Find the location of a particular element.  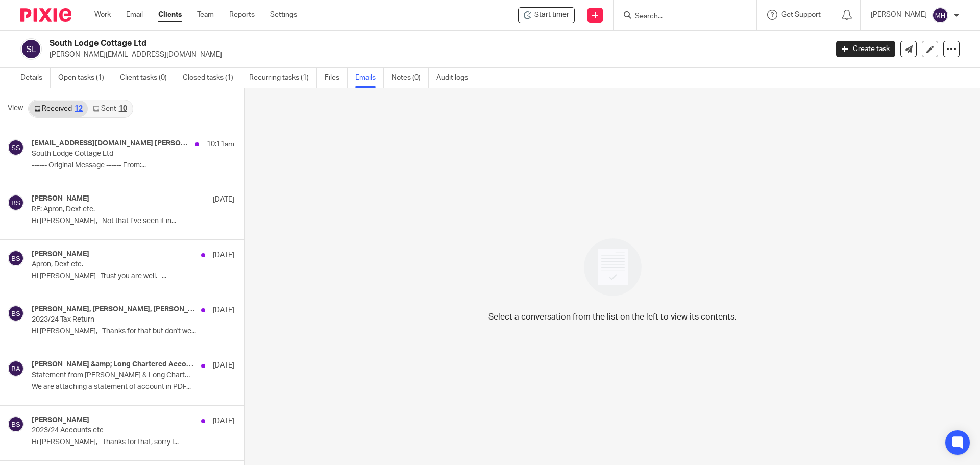

div: 10 is located at coordinates (123, 109).